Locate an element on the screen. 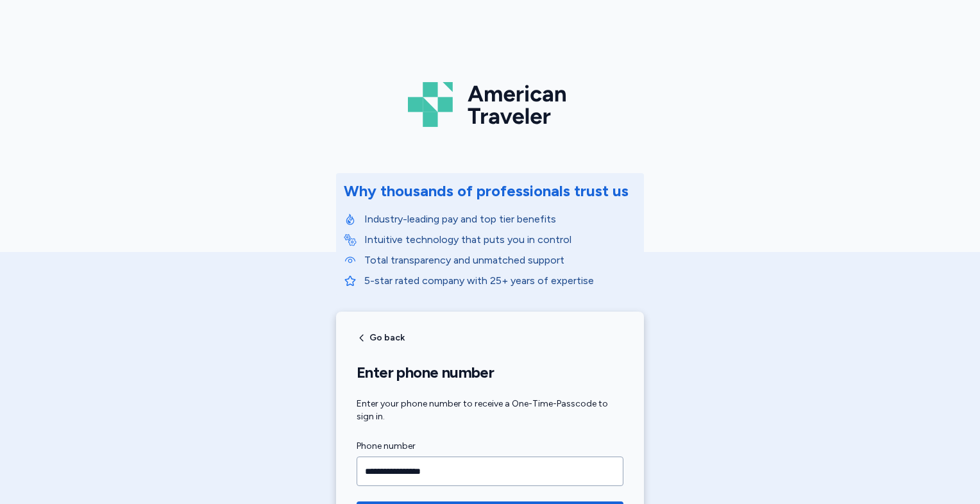  p: Industry-leading pay and top tier benefits is located at coordinates (500, 219).